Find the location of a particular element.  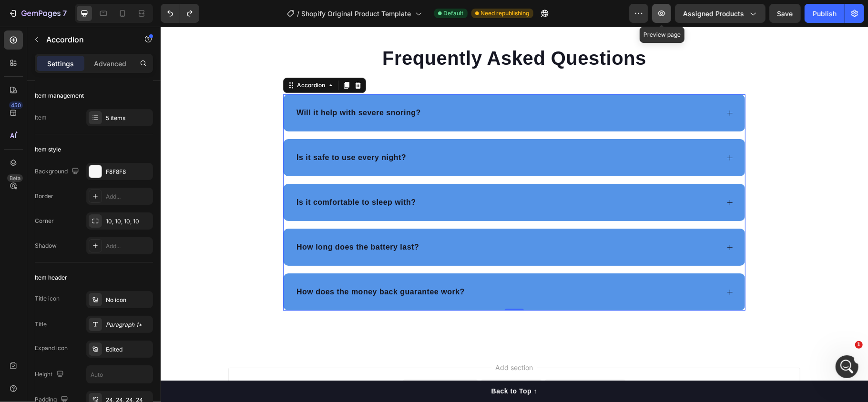

p: Is it safe to use every night? is located at coordinates (190, 131).